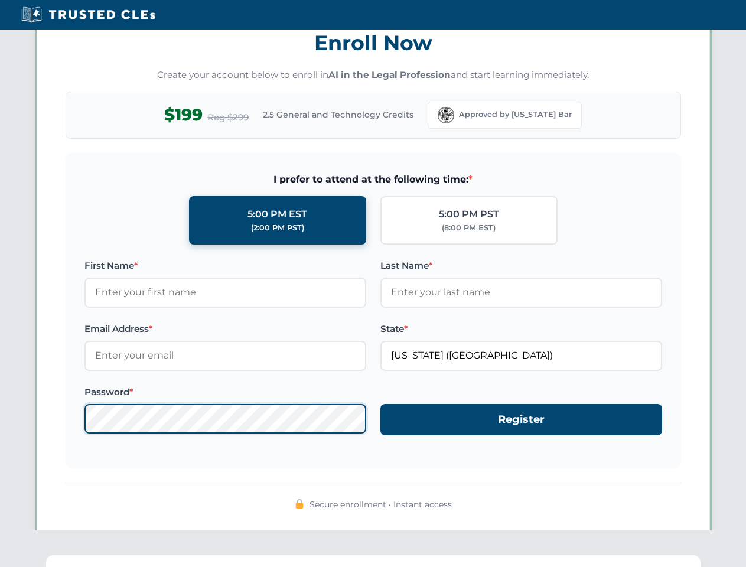  Describe the element at coordinates (373, 75) in the screenshot. I see `p: Create your account below to enroll in and start learning immediately.` at that location.